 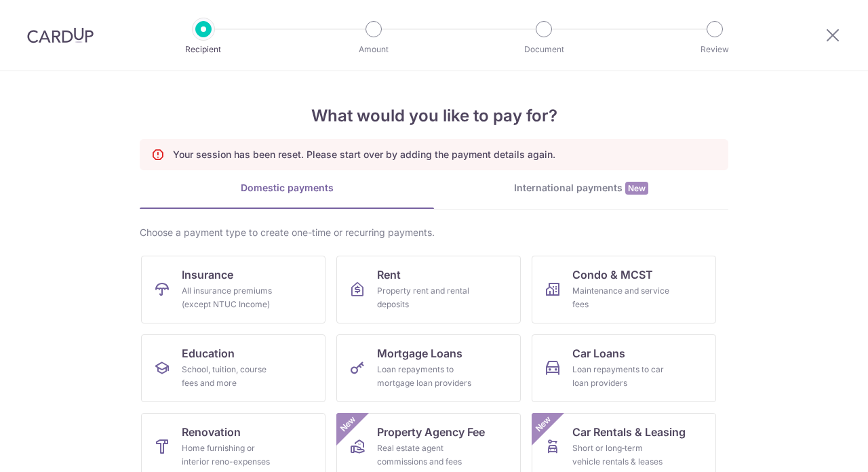 I want to click on p: Amount, so click(x=374, y=49).